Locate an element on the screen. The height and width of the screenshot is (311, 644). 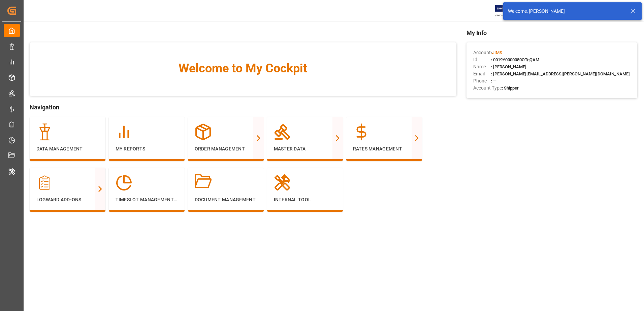
span: Id is located at coordinates (482, 59).